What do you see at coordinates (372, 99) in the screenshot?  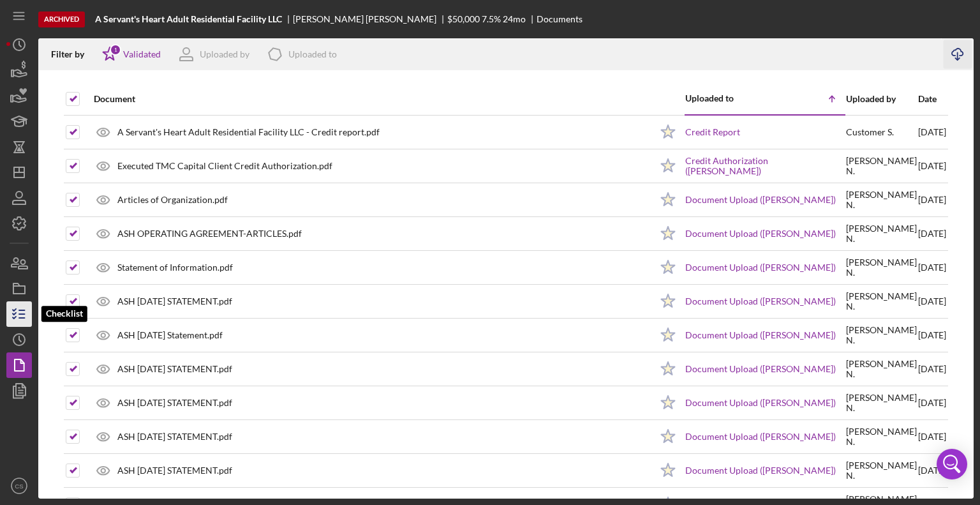 I see `div: Document` at bounding box center [372, 99].